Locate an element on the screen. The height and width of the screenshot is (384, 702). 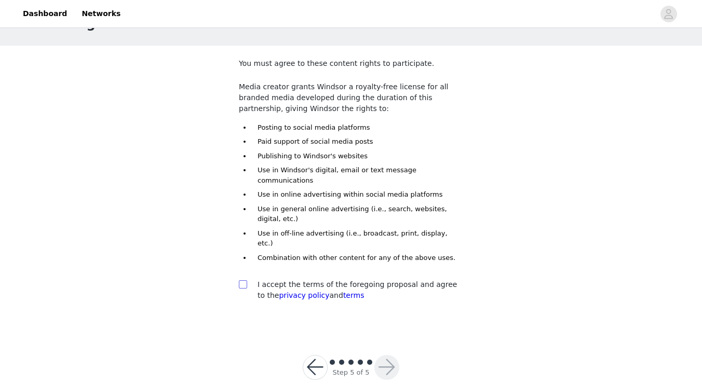
li: Use in off-line advertising (i.e., broadcast, print, display, etc.) is located at coordinates (357, 238).